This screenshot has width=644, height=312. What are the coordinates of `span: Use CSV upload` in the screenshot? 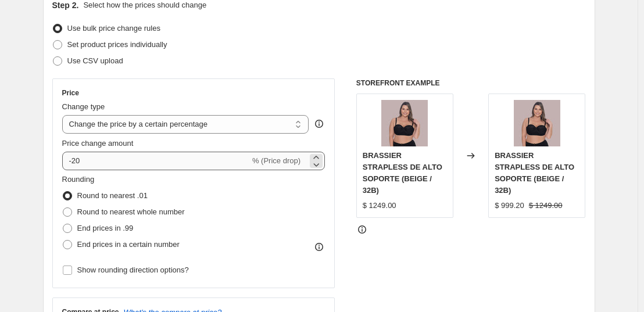 It's located at (95, 60).